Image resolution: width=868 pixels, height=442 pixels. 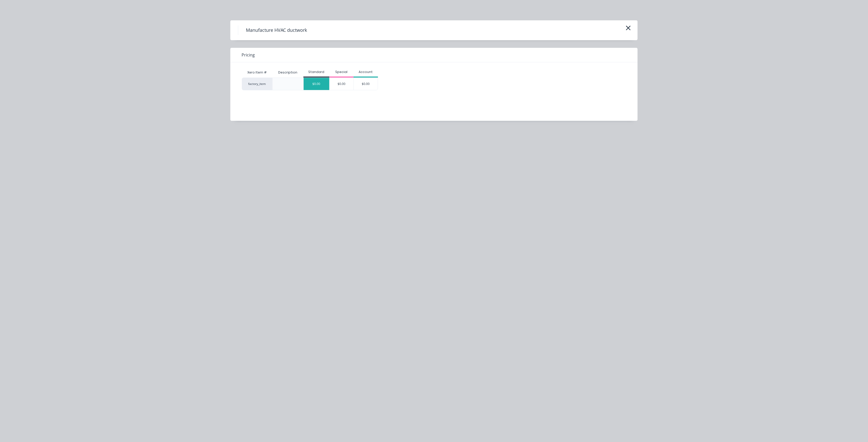 I want to click on div: Description, so click(x=287, y=73).